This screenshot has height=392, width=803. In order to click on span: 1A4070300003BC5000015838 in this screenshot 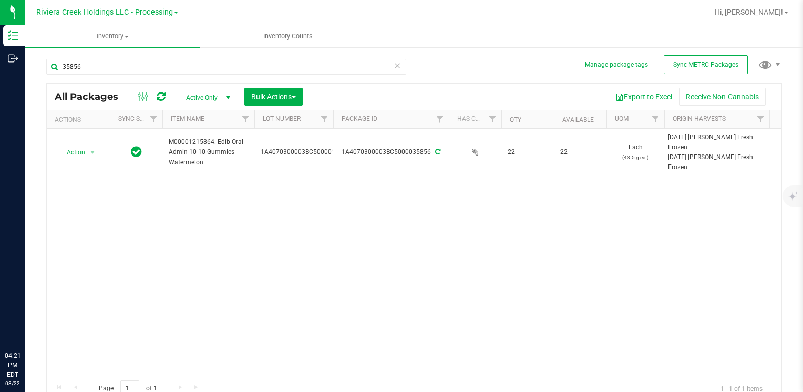, I will do `click(305, 152)`.